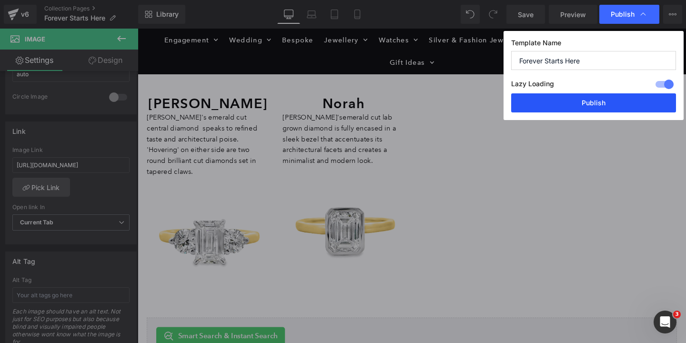 The width and height of the screenshot is (686, 343). I want to click on button: Publish, so click(594, 103).